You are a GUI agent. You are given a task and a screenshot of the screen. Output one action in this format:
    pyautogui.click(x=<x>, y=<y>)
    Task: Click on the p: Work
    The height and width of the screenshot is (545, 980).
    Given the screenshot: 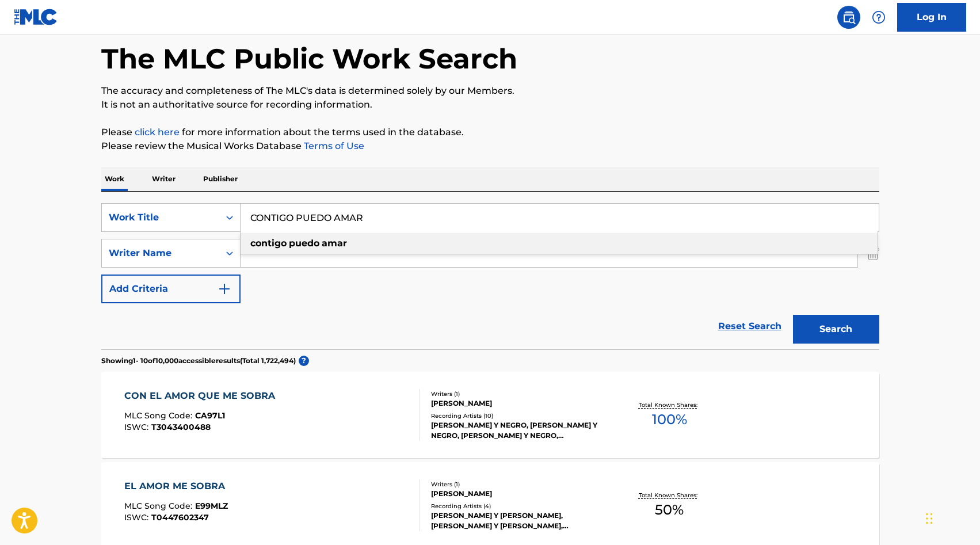 What is the action you would take?
    pyautogui.click(x=114, y=179)
    